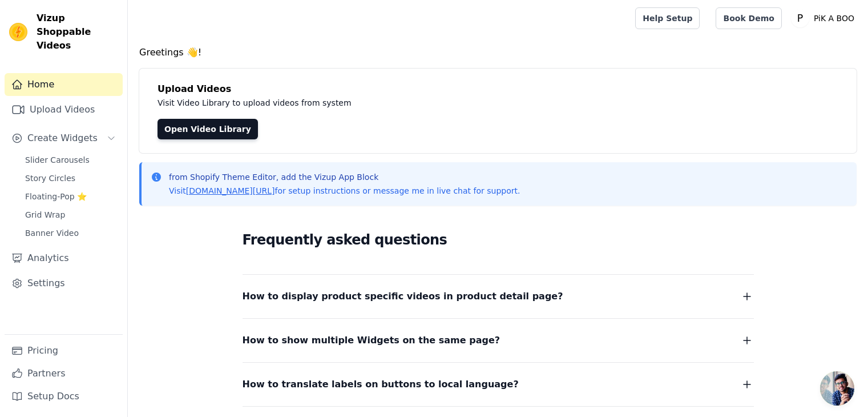 The image size is (868, 417). What do you see at coordinates (498, 53) in the screenshot?
I see `h4: Greetings 👋!` at bounding box center [498, 53].